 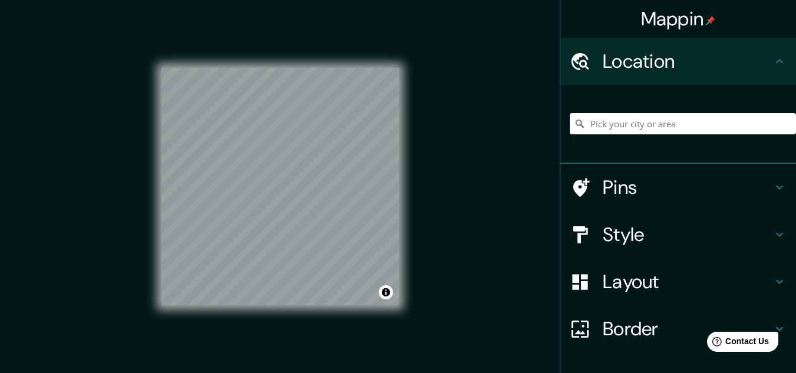 I want to click on div: Location, so click(x=678, y=61).